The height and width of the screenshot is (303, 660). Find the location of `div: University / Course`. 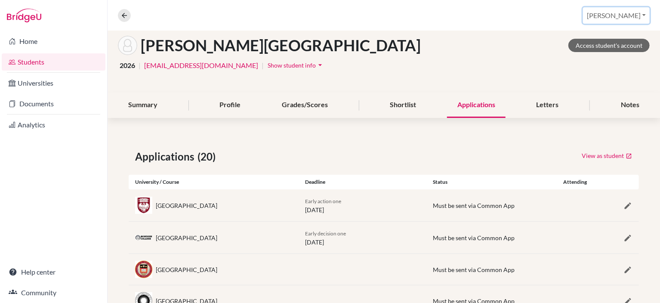

div: University / Course is located at coordinates (213, 182).